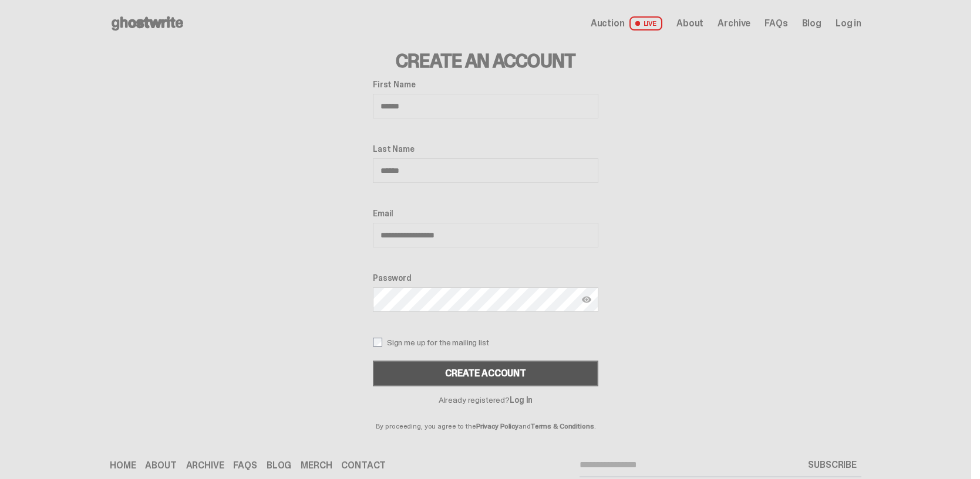 The height and width of the screenshot is (479, 980). What do you see at coordinates (832, 465) in the screenshot?
I see `button: SUBSCRIBE` at bounding box center [832, 465].